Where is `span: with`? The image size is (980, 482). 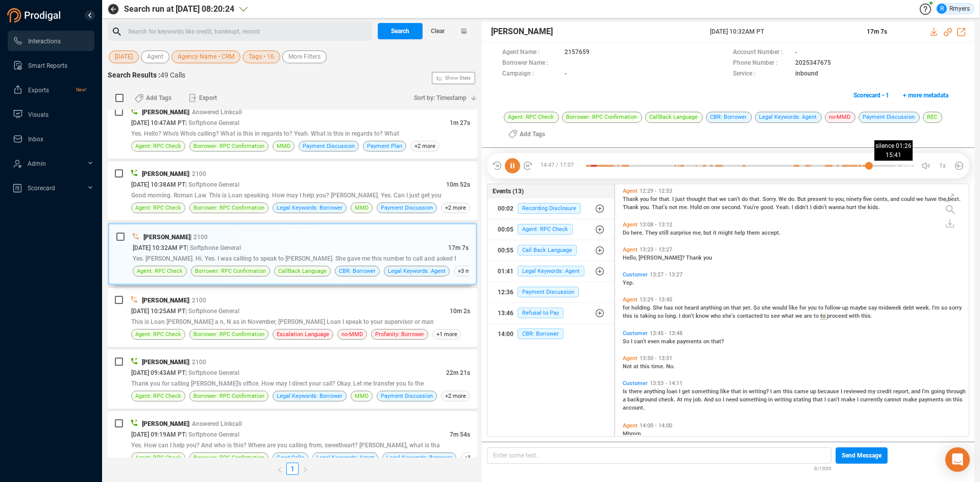
span: with is located at coordinates (855, 316).